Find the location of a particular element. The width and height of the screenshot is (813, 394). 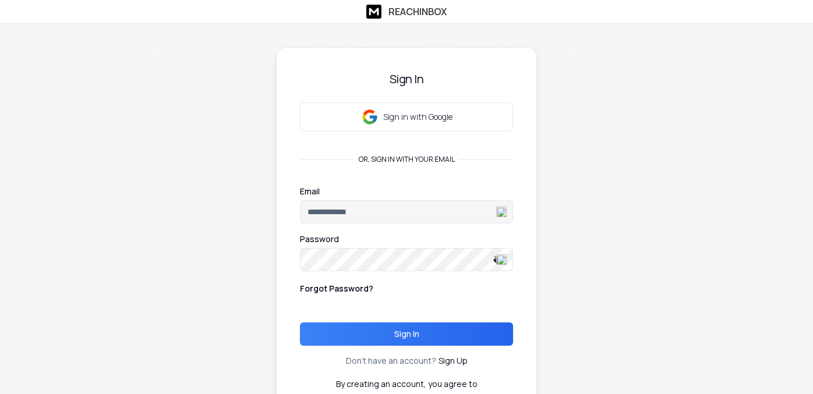

label: Email is located at coordinates (310, 192).